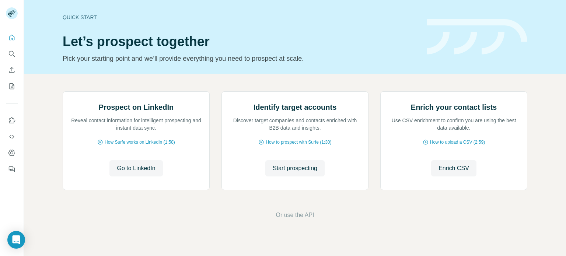  What do you see at coordinates (12, 169) in the screenshot?
I see `button: Feedback` at bounding box center [12, 169].